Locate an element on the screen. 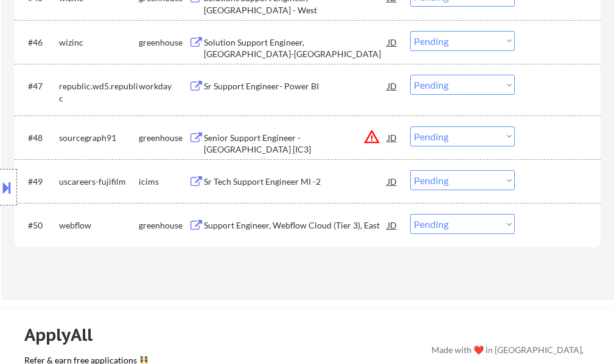 Image resolution: width=614 pixels, height=364 pixels. div: Support Engineer, Webflow Cloud (Tier 3), East is located at coordinates (296, 226).